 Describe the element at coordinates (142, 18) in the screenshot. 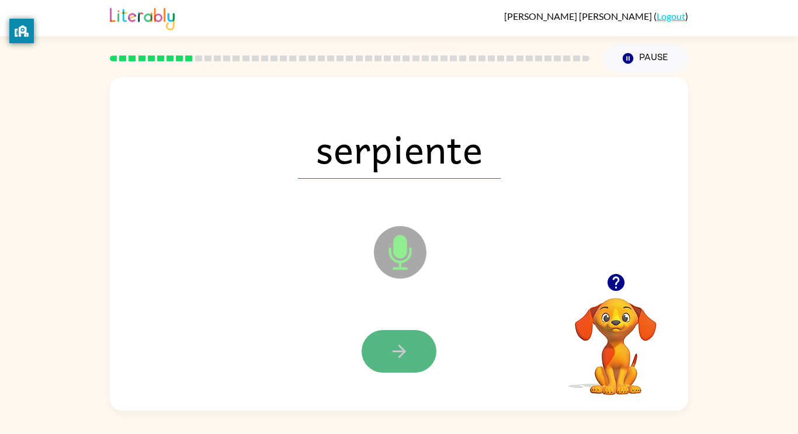

I see `img: Literably` at that location.